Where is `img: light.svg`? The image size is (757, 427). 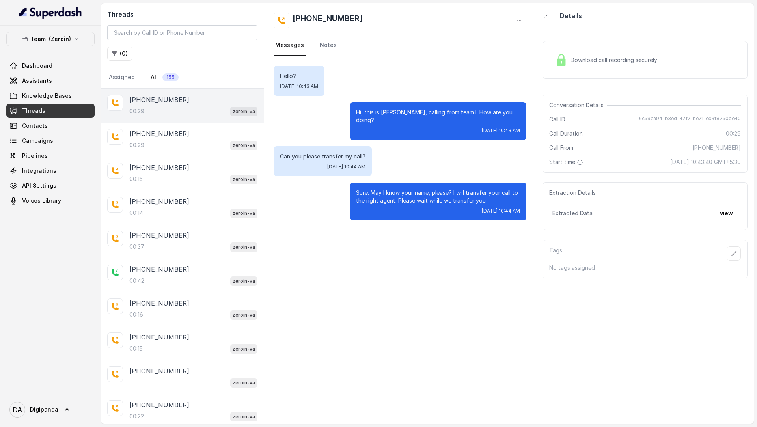
img: light.svg is located at coordinates (50, 13).